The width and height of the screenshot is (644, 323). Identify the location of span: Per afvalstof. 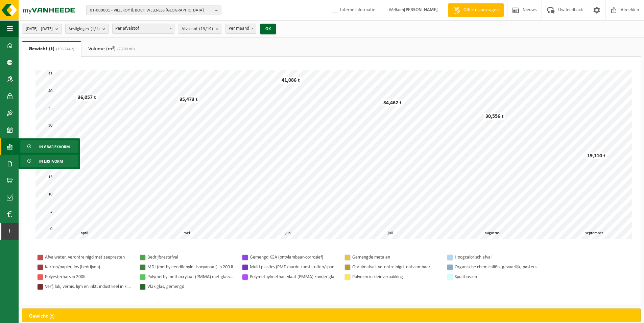
(144, 29).